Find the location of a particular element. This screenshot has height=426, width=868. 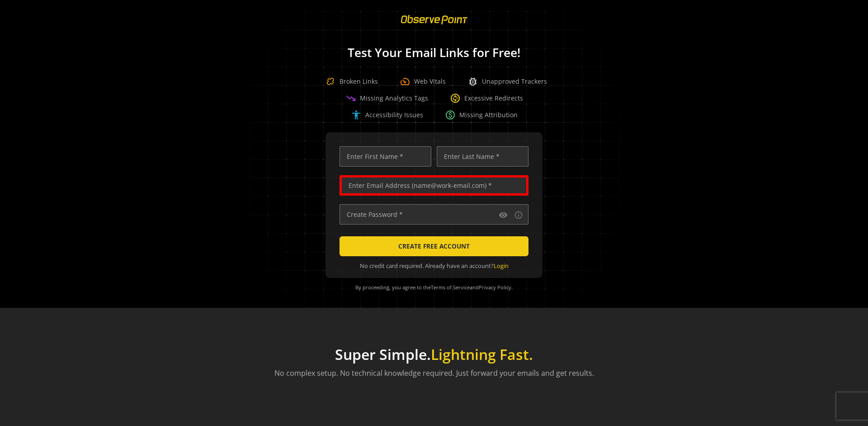

div: Missing Attribution is located at coordinates (481, 115).